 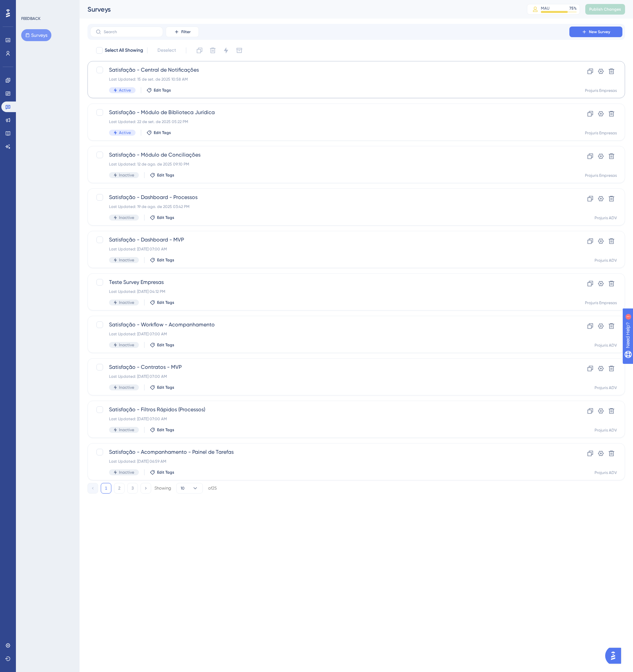 I want to click on div: MAU, so click(x=545, y=8).